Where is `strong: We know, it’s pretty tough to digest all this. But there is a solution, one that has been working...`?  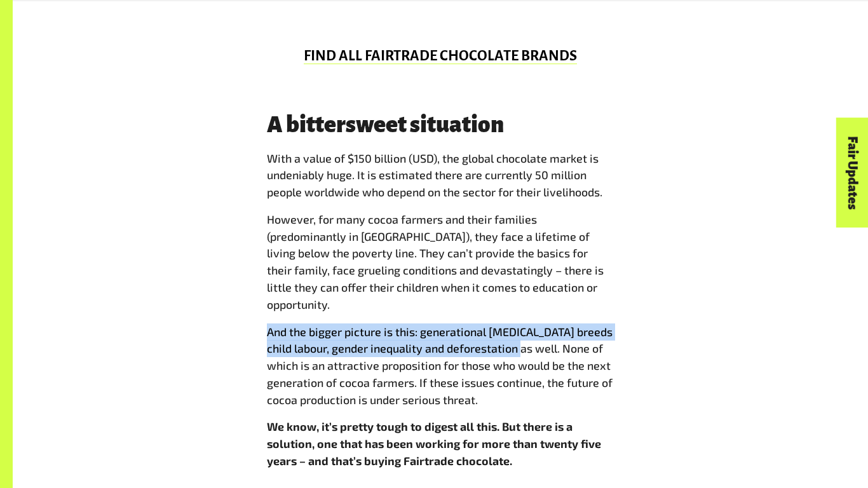
strong: We know, it’s pretty tough to digest all this. But there is a solution, one that has been working... is located at coordinates (434, 444).